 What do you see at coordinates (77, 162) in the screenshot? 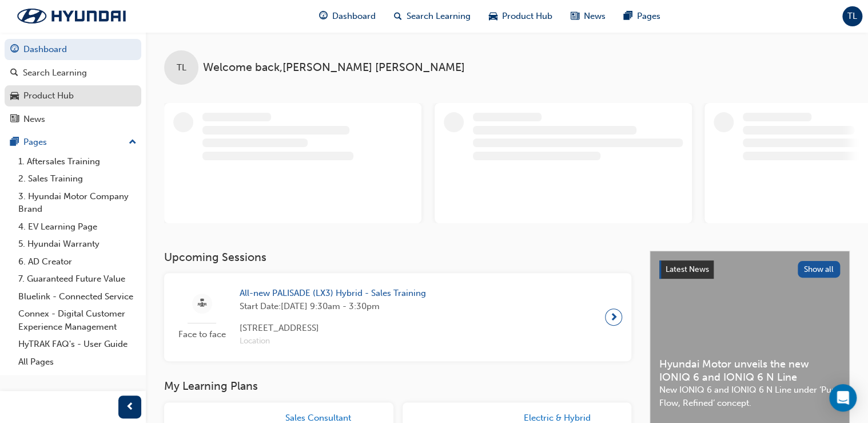
I see `a: 1. Aftersales Training` at bounding box center [77, 162].